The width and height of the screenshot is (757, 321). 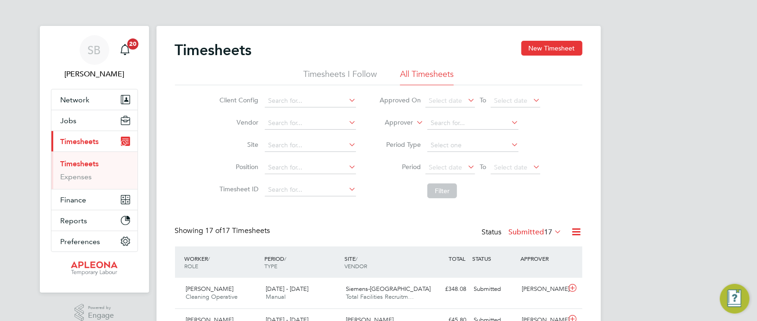 What do you see at coordinates (238, 189) in the screenshot?
I see `label: Timesheet ID` at bounding box center [238, 189].